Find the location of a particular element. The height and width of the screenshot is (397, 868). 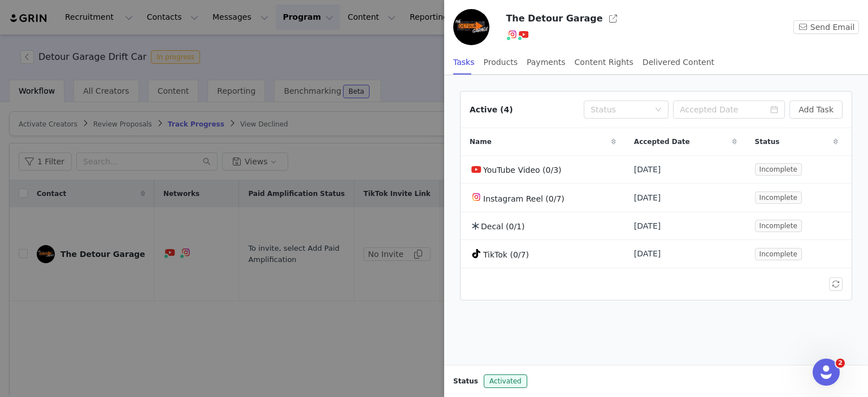

button: Add Task is located at coordinates (816, 109).